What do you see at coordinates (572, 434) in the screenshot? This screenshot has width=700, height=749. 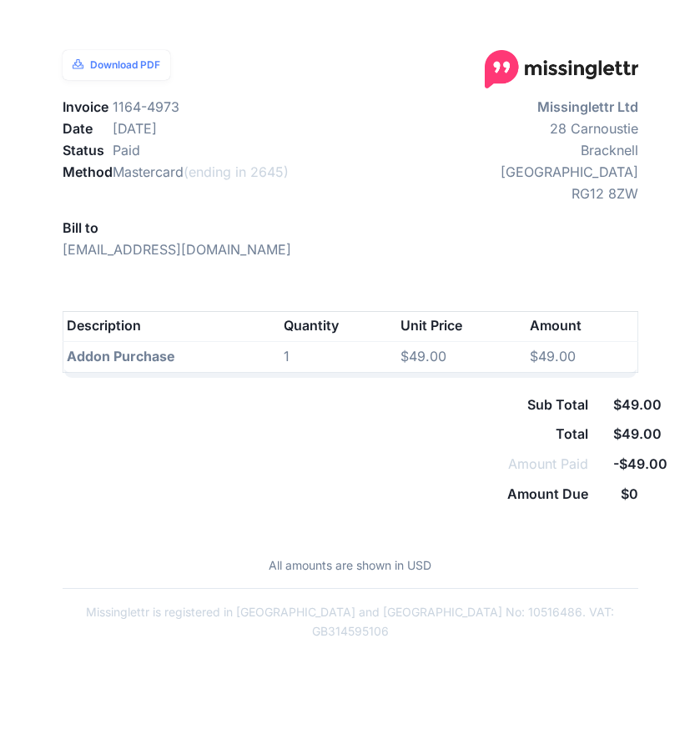 I see `b: Total` at bounding box center [572, 434].